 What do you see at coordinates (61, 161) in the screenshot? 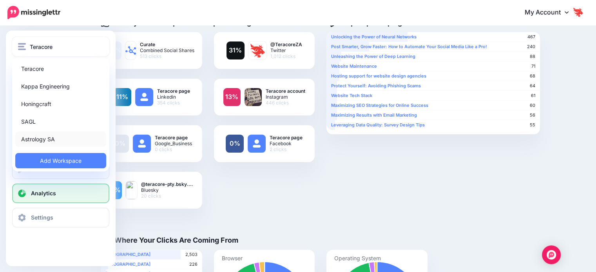
I see `a: Add Workspace` at bounding box center [61, 161].